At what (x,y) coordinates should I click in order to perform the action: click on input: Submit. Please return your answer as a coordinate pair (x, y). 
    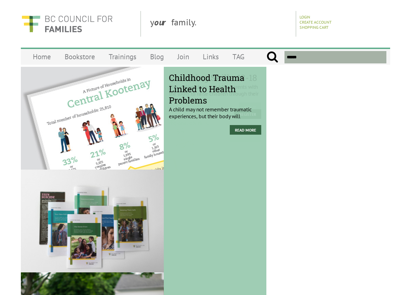
    Looking at the image, I should click on (272, 57).